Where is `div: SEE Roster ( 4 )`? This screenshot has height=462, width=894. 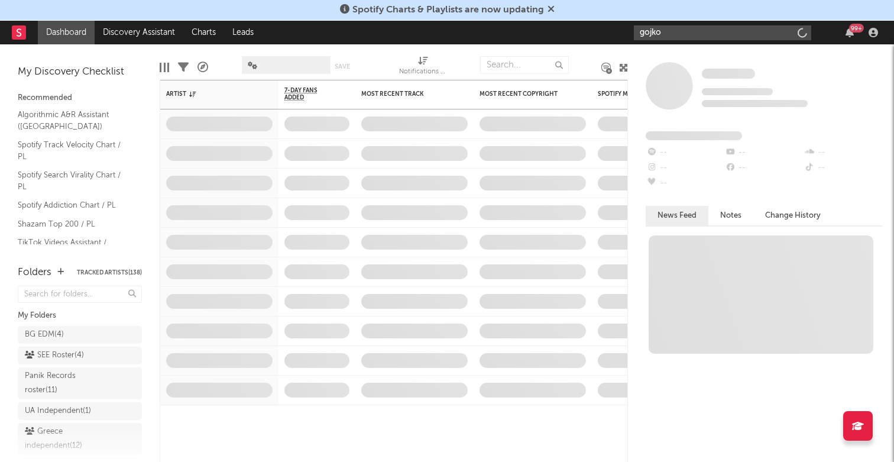 div: SEE Roster ( 4 ) is located at coordinates (54, 355).